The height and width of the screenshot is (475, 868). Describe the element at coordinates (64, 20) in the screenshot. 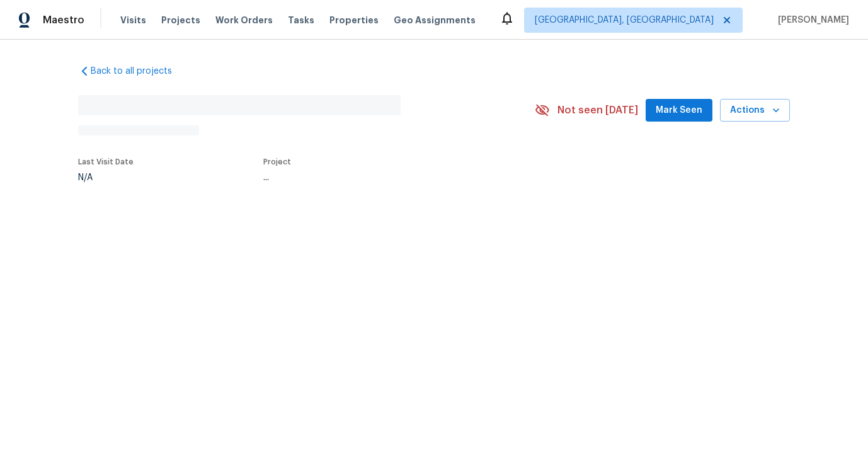

I see `span: Maestro` at that location.